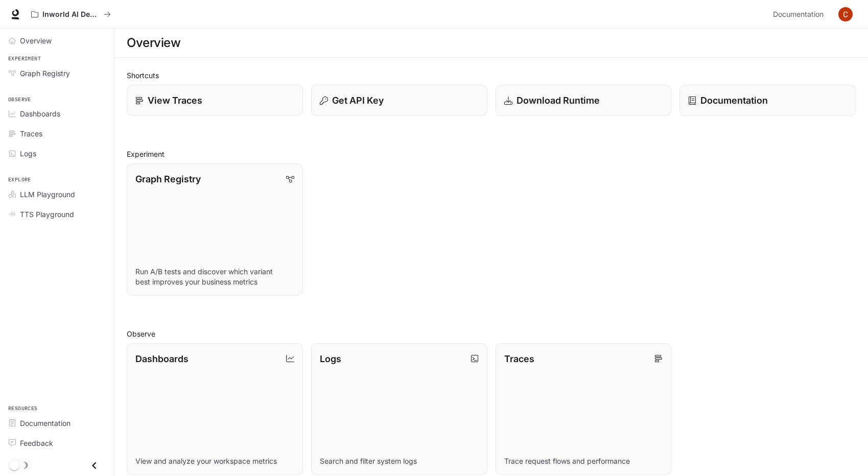 This screenshot has width=868, height=476. Describe the element at coordinates (57, 194) in the screenshot. I see `a: LLM Playground` at that location.